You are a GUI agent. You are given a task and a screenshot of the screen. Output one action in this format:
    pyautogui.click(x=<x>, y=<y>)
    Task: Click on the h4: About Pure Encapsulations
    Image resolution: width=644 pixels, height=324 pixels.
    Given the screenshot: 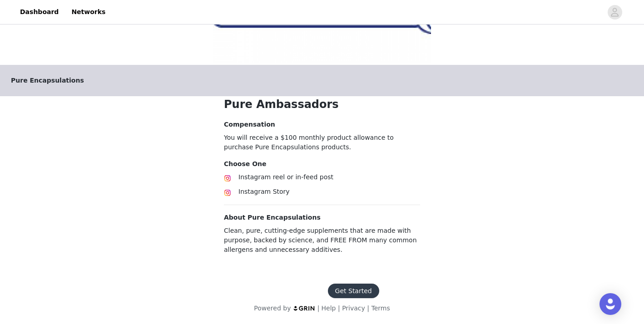 What is the action you would take?
    pyautogui.click(x=322, y=217)
    